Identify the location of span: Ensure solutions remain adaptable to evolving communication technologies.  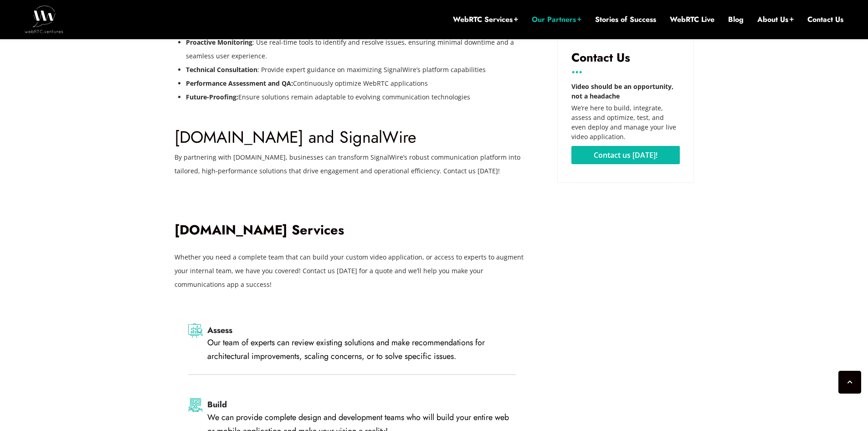
(354, 97).